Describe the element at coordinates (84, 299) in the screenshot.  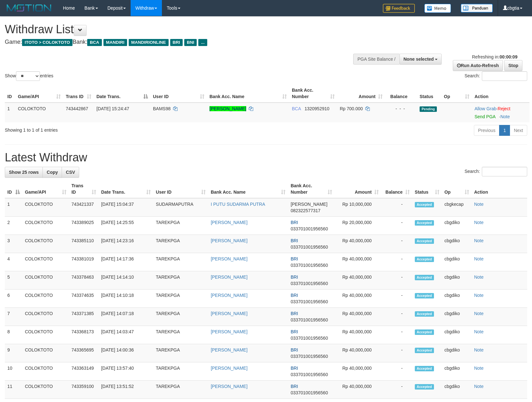
I see `td: 743374635` at that location.